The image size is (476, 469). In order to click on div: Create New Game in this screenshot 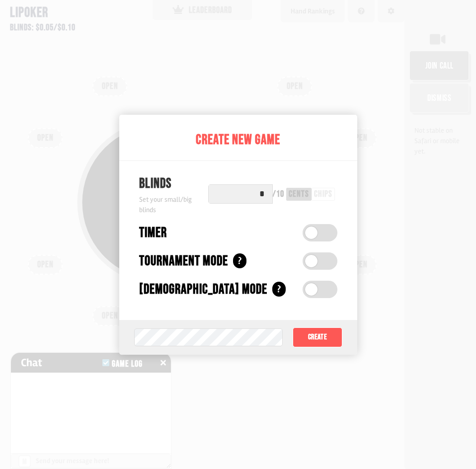, I will do `click(238, 141)`.